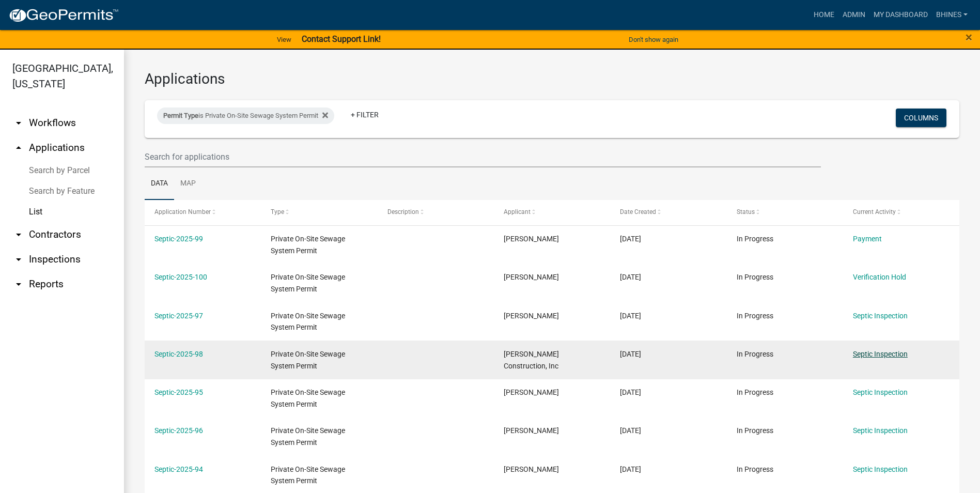 The image size is (980, 493). Describe the element at coordinates (532, 392) in the screenshot. I see `span: Kevin Amador` at that location.